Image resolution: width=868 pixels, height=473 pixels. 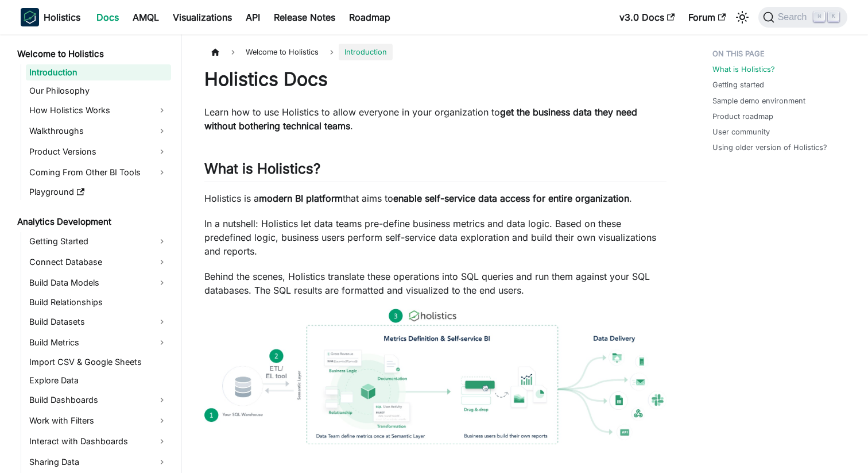 What do you see at coordinates (282, 52) in the screenshot?
I see `span: Welcome to Holistics` at bounding box center [282, 52].